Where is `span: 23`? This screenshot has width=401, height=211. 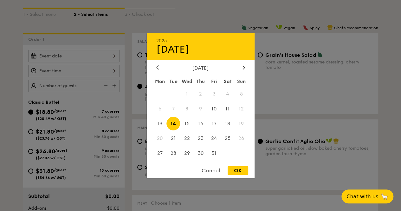
span: 23 is located at coordinates (200, 138).